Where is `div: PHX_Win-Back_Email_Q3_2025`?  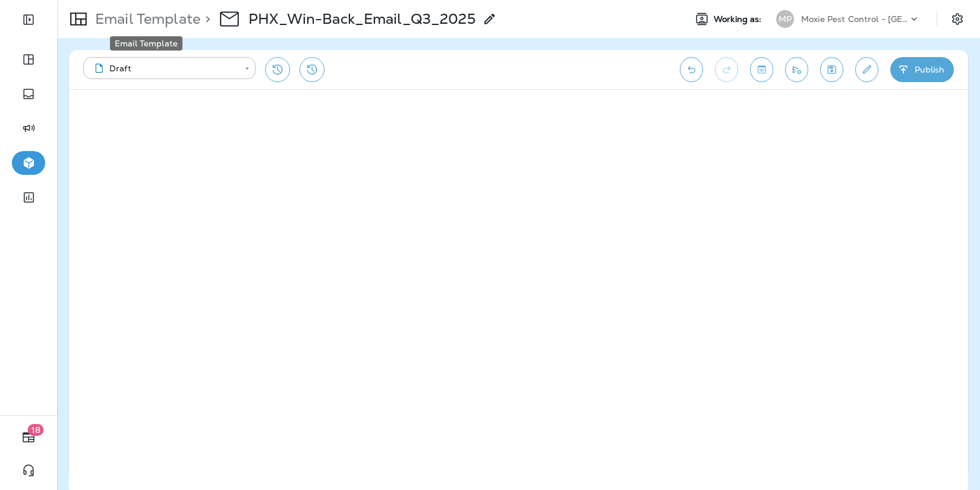
div: PHX_Win-Back_Email_Q3_2025 is located at coordinates (362, 19).